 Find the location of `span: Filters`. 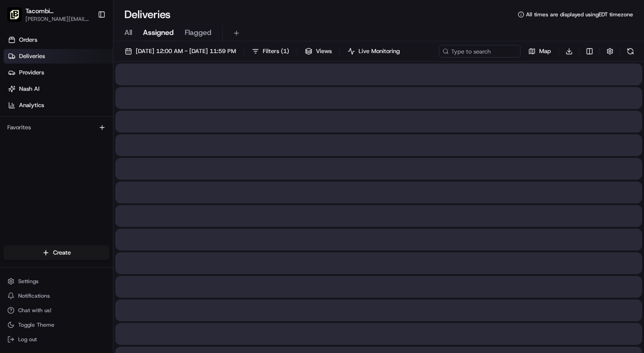

span: Filters is located at coordinates (276, 51).